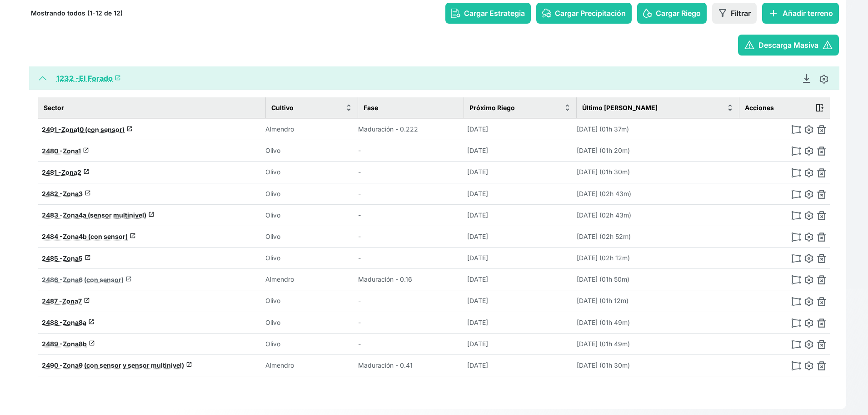 The height and width of the screenshot is (415, 868). Describe the element at coordinates (72, 301) in the screenshot. I see `span: Zona7` at that location.